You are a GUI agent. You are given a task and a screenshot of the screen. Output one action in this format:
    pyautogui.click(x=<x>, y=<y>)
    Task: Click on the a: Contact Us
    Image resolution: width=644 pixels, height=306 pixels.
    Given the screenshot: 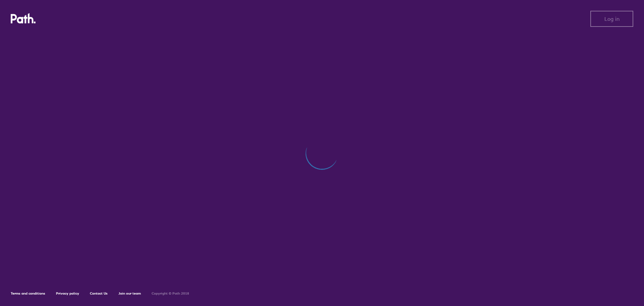 What is the action you would take?
    pyautogui.click(x=99, y=293)
    